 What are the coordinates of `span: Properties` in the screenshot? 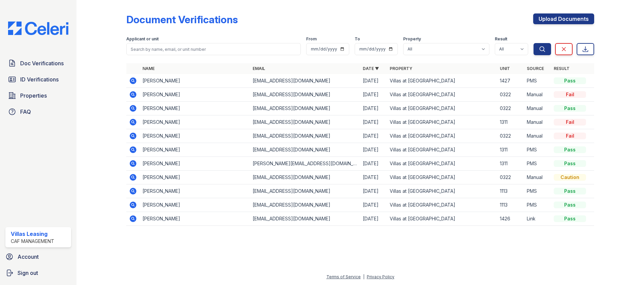 It's located at (33, 96).